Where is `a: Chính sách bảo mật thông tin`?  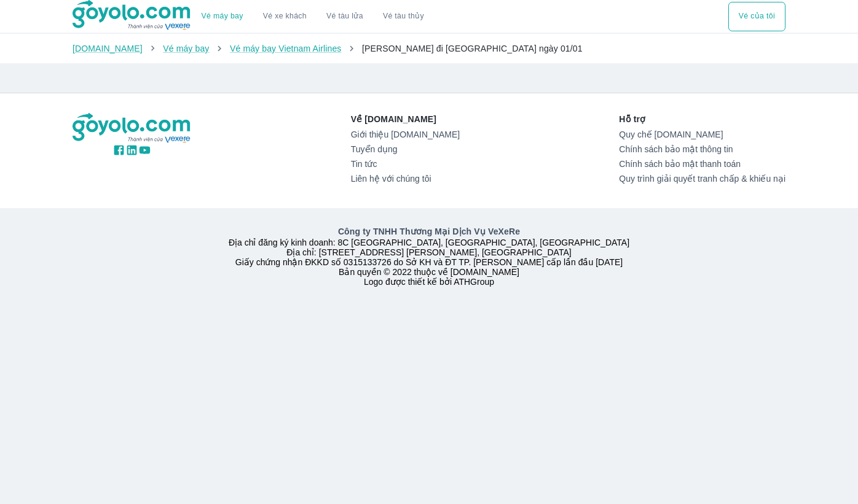
a: Chính sách bảo mật thông tin is located at coordinates (702, 149).